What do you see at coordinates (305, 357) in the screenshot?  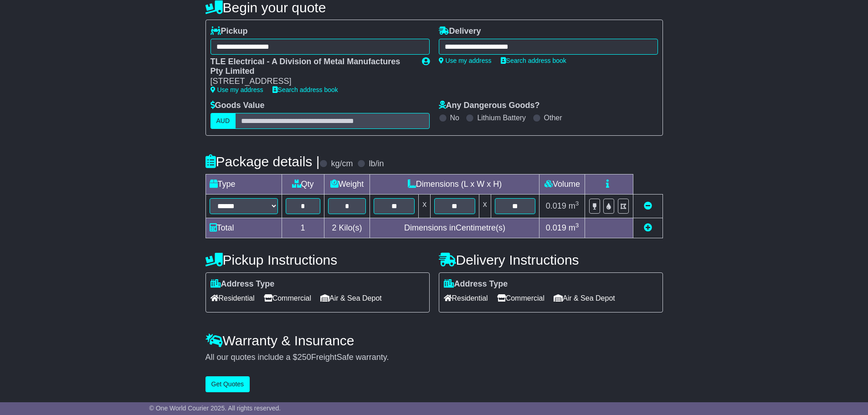 I see `span: 250` at bounding box center [305, 357].